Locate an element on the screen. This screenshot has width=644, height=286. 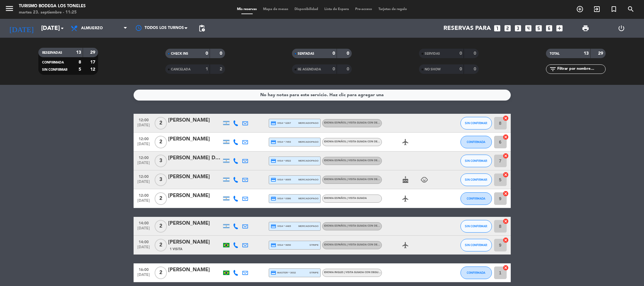
i: looks_5 is located at coordinates (539, 28).